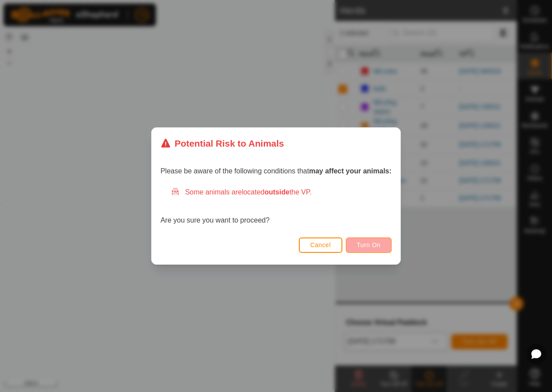 The height and width of the screenshot is (392, 552). I want to click on button: Cancel, so click(320, 245).